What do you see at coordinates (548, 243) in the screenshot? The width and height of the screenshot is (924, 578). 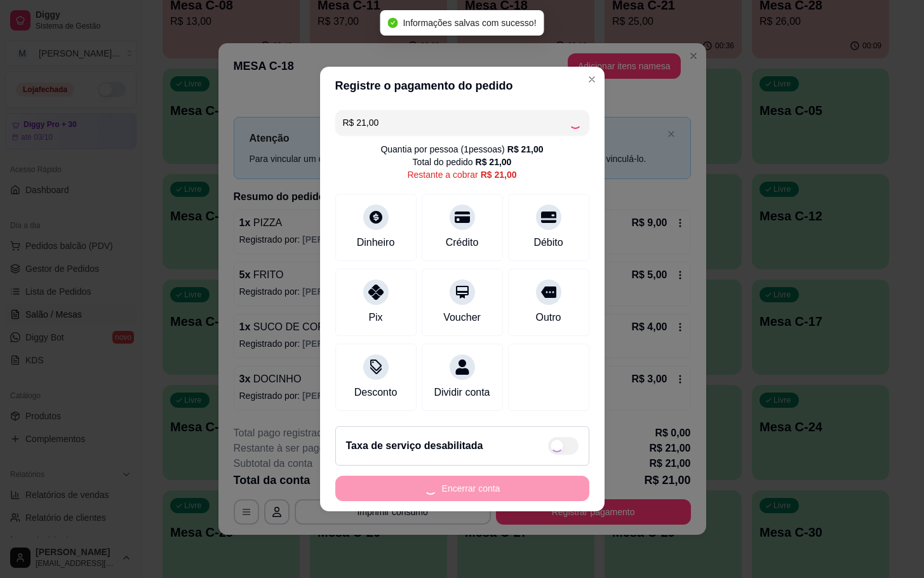 I see `div: Débito` at bounding box center [548, 243].